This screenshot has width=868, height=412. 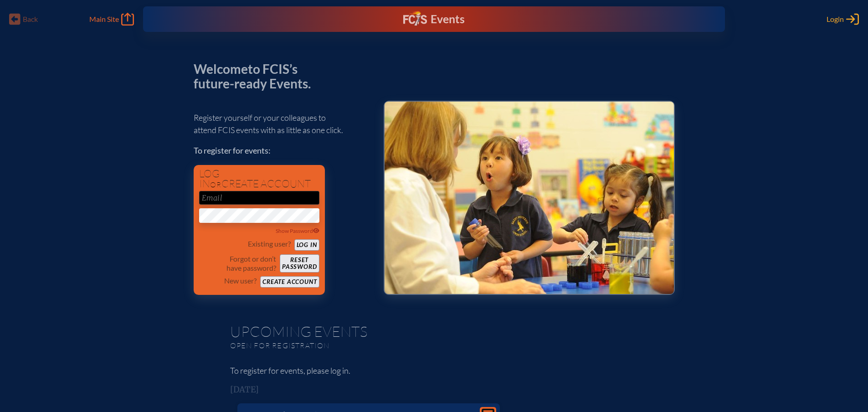 I want to click on p: Open for registration, so click(x=351, y=345).